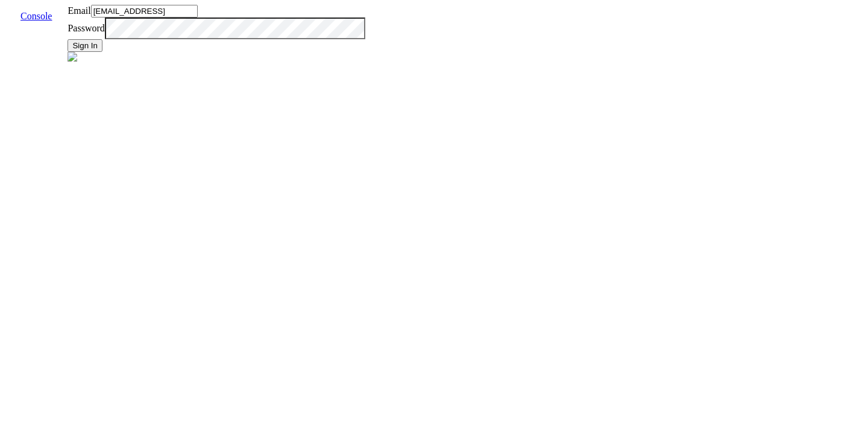 The height and width of the screenshot is (446, 868). Describe the element at coordinates (36, 16) in the screenshot. I see `a: Console` at that location.